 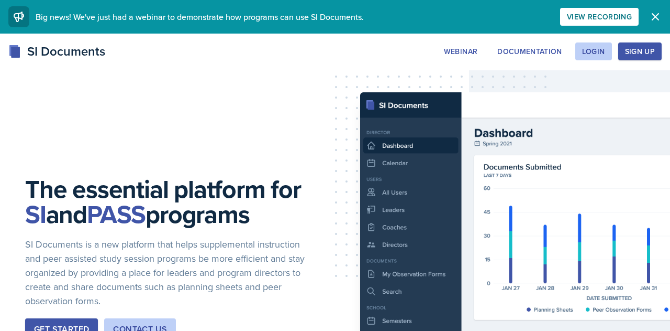 What do you see at coordinates (640, 51) in the screenshot?
I see `div: Sign Up` at bounding box center [640, 51].